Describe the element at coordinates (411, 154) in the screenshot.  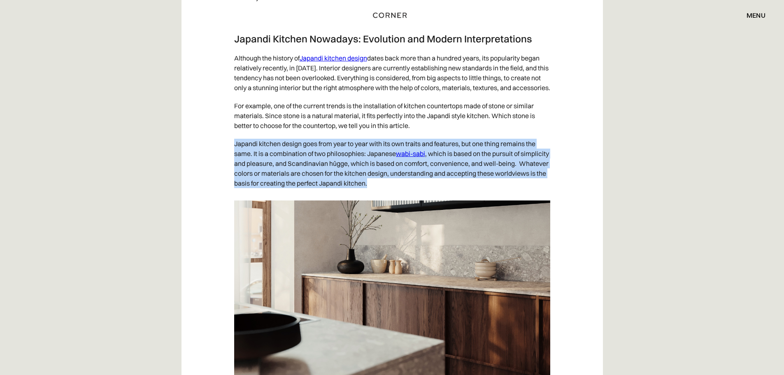
I see `a: wabi-sabi` at that location.